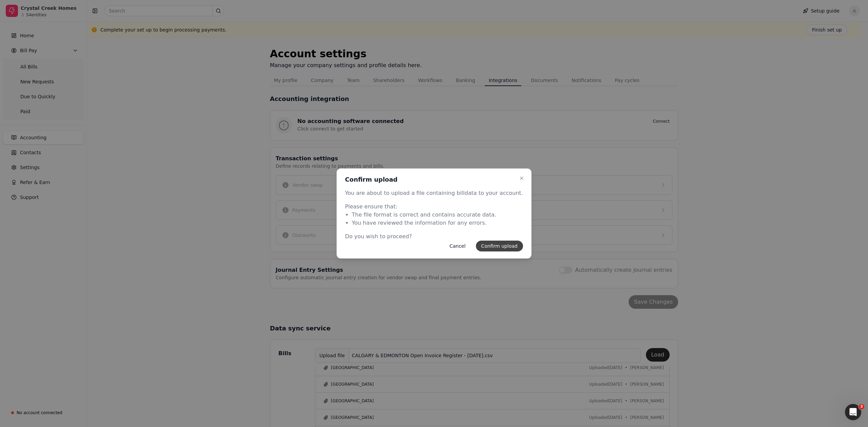 The width and height of the screenshot is (868, 427). I want to click on h2: Confirm upload, so click(371, 179).